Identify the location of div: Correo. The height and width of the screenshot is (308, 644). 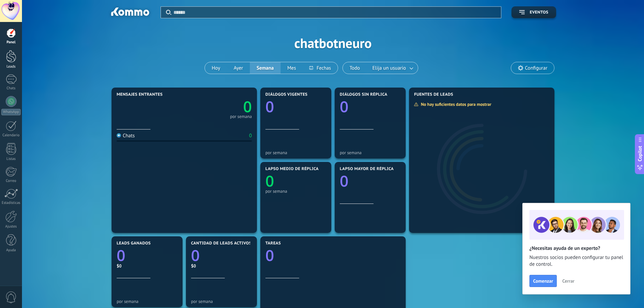
(11, 181).